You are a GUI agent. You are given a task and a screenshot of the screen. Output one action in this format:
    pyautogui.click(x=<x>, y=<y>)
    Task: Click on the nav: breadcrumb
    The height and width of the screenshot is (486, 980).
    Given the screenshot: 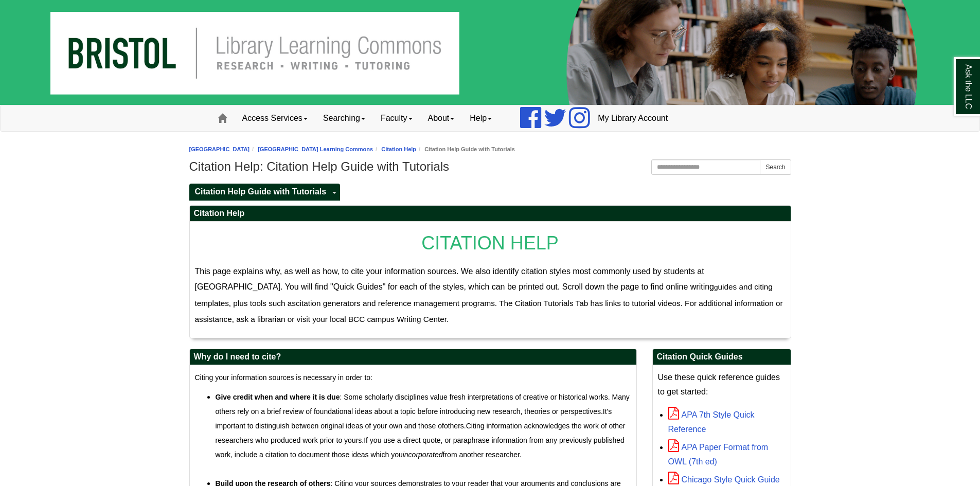 What is the action you would take?
    pyautogui.click(x=490, y=149)
    